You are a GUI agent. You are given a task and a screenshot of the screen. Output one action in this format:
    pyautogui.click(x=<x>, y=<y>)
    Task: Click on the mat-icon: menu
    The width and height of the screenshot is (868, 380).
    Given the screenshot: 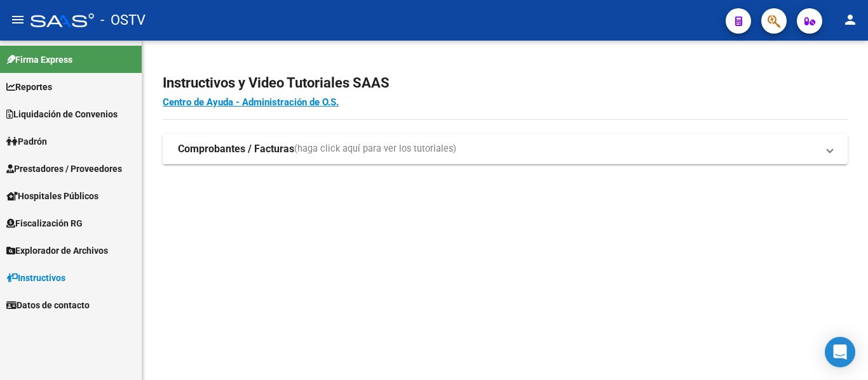 What is the action you would take?
    pyautogui.click(x=18, y=19)
    